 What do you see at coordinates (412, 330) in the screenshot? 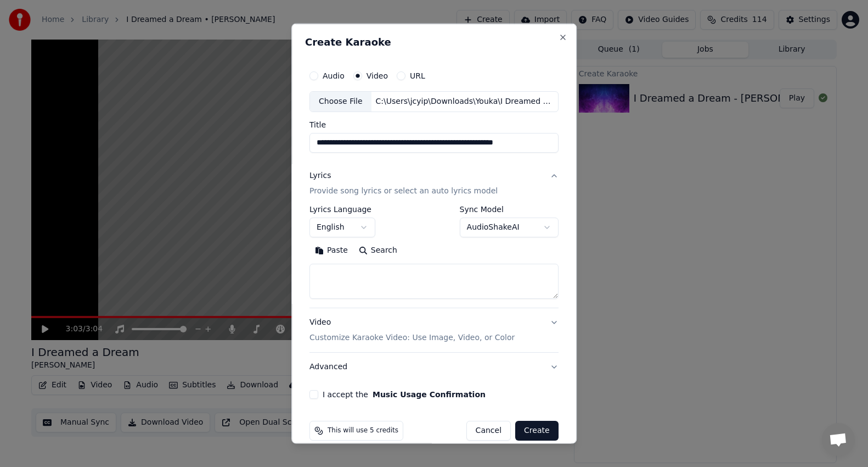
I see `div: Video` at bounding box center [412, 330].